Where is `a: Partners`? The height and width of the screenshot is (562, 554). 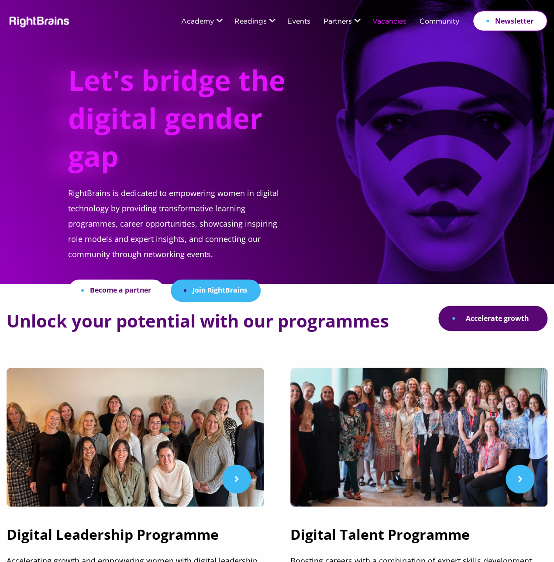
a: Partners is located at coordinates (337, 22).